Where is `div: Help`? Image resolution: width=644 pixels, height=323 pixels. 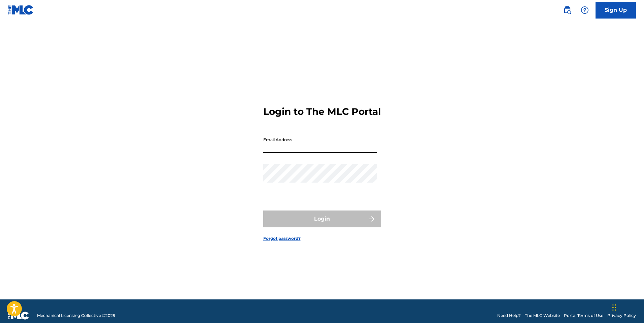
div: Help is located at coordinates (585, 10).